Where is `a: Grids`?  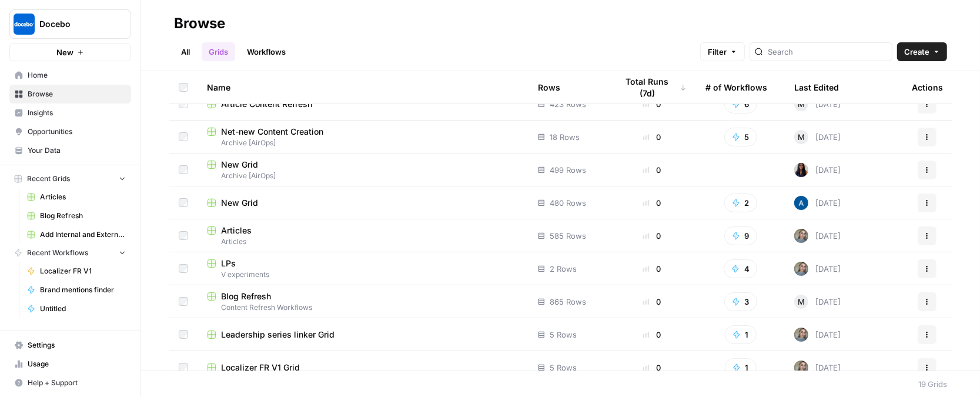 a: Grids is located at coordinates (218, 52).